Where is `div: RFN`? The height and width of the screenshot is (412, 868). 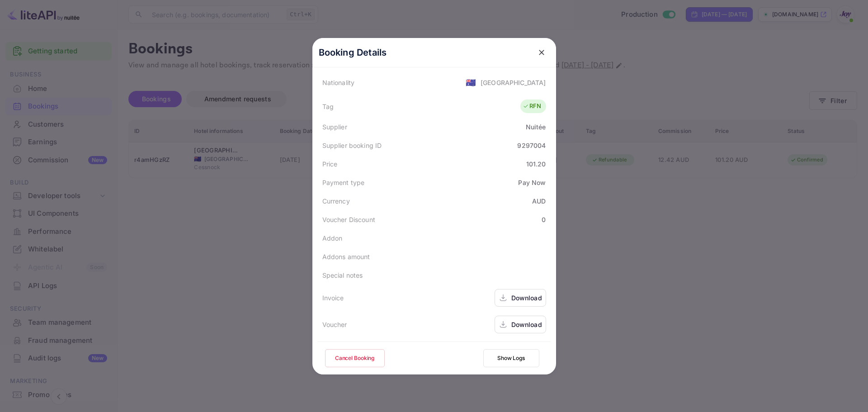
div: RFN is located at coordinates (532, 106).